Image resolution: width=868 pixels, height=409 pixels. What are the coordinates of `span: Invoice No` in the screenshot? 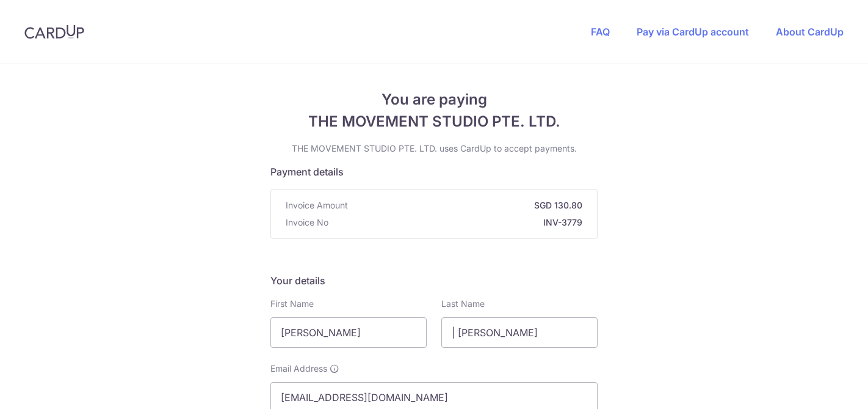 It's located at (307, 222).